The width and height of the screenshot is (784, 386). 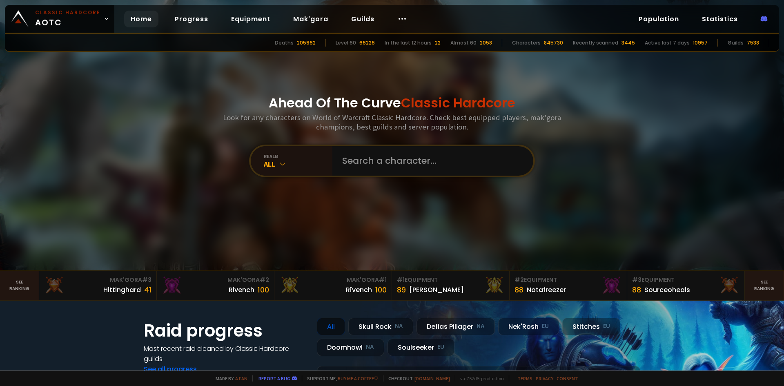 I want to click on span: Classic Hardcore, so click(x=458, y=103).